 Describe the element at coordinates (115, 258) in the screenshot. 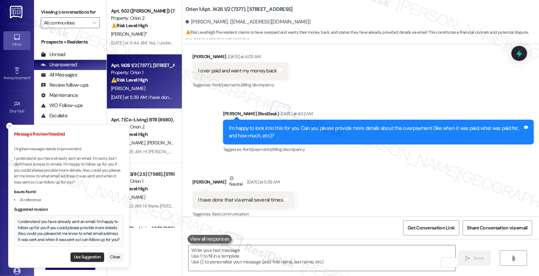

I see `button: Close` at that location.